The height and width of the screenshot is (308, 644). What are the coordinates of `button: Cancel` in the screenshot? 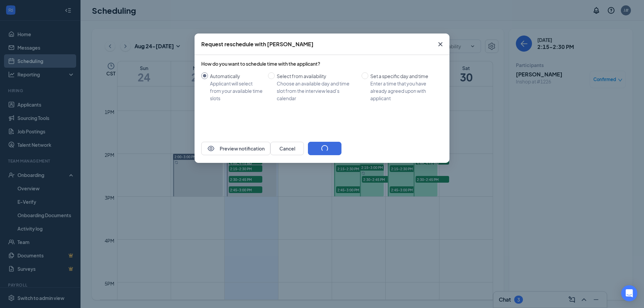 It's located at (287, 149).